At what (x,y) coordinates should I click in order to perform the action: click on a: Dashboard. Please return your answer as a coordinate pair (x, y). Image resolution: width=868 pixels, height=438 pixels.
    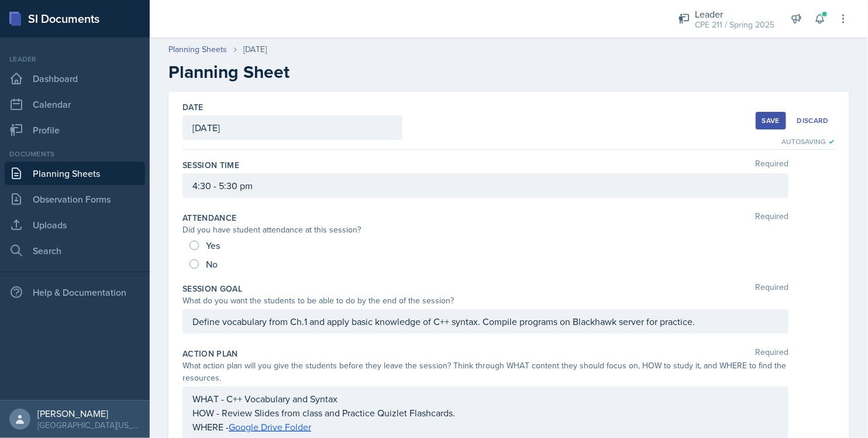
    Looking at the image, I should click on (75, 79).